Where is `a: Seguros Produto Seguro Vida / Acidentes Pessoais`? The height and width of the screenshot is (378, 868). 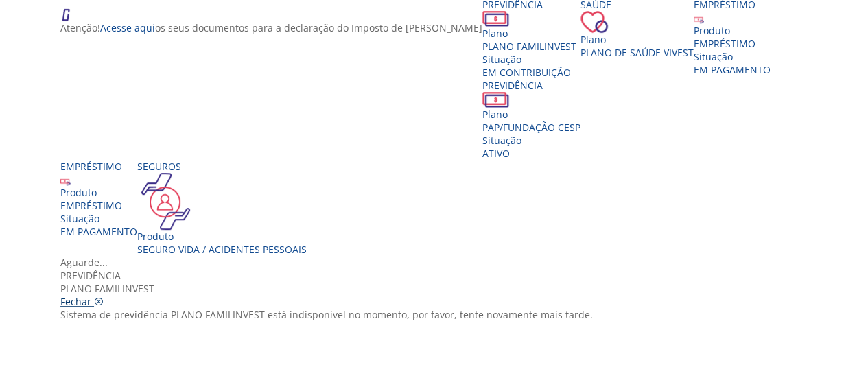
a: Seguros Produto Seguro Vida / Acidentes Pessoais is located at coordinates (222, 208).